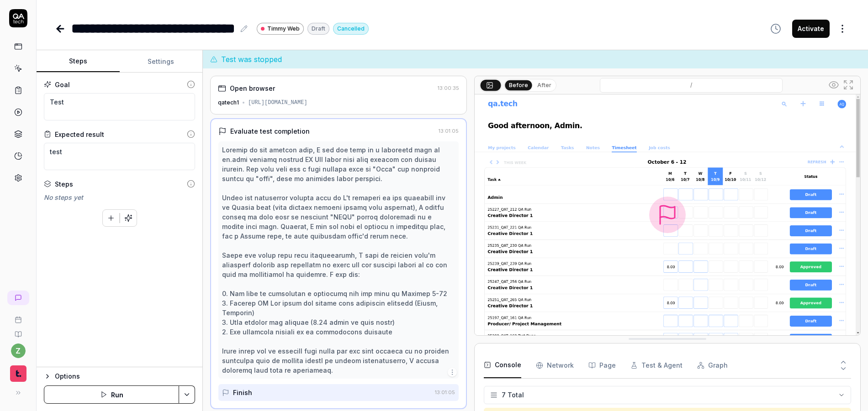 The width and height of the screenshot is (868, 411). What do you see at coordinates (119, 197) in the screenshot?
I see `div: No steps yet` at bounding box center [119, 197].